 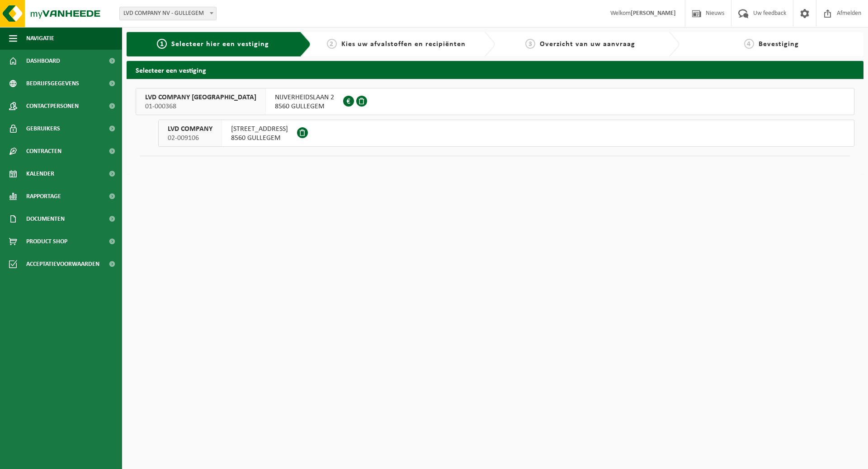 What do you see at coordinates (63, 264) in the screenshot?
I see `span: Acceptatievoorwaarden` at bounding box center [63, 264].